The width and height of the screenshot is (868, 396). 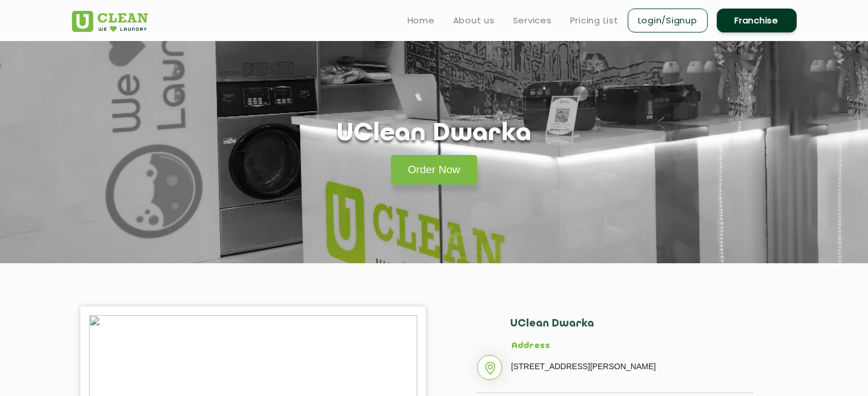 What do you see at coordinates (532, 20) in the screenshot?
I see `a: Services` at bounding box center [532, 20].